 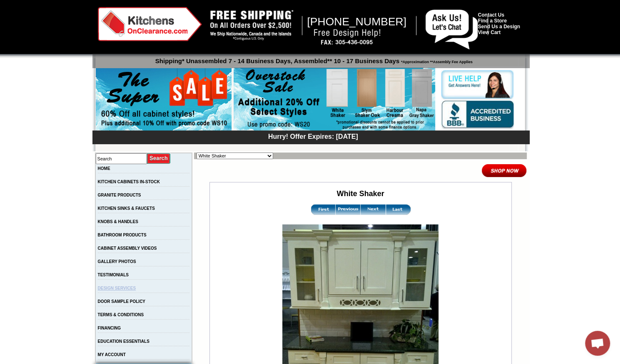 I want to click on a: GALLERY PHOTOS, so click(x=117, y=262).